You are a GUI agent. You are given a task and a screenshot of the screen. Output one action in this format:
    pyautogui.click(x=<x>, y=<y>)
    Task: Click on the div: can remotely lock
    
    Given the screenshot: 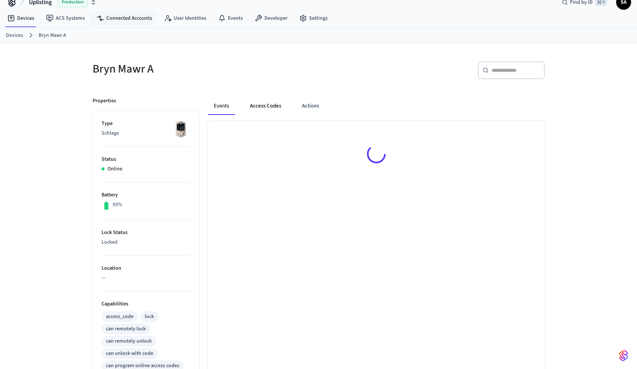 What is the action you would take?
    pyautogui.click(x=126, y=329)
    